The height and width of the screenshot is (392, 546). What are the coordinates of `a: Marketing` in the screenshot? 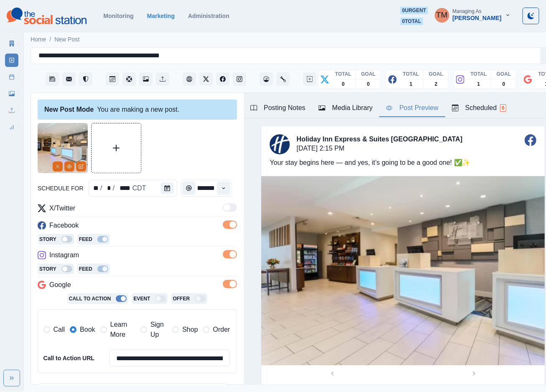 It's located at (161, 16).